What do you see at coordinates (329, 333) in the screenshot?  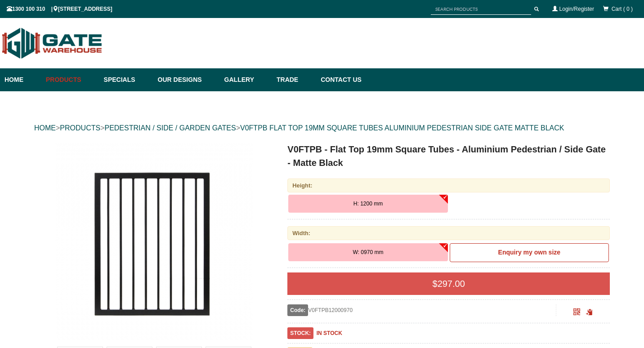 I see `b: IN STOCK` at bounding box center [329, 333].